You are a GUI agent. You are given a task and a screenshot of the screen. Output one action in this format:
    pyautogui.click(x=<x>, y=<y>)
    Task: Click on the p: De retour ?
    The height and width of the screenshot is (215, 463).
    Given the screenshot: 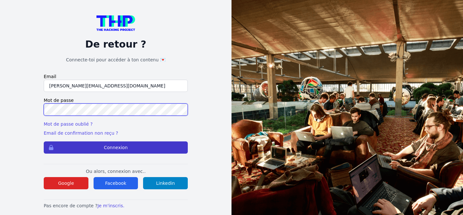 What is the action you would take?
    pyautogui.click(x=116, y=44)
    